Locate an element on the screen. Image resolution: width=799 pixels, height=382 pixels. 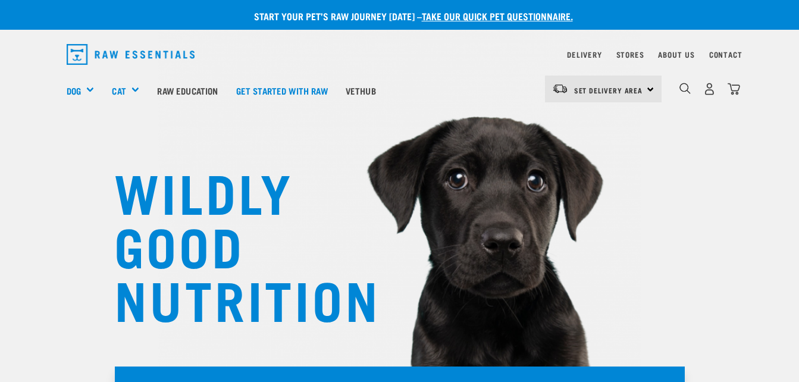
img: home-icon-1@2x.png is located at coordinates (685, 88).